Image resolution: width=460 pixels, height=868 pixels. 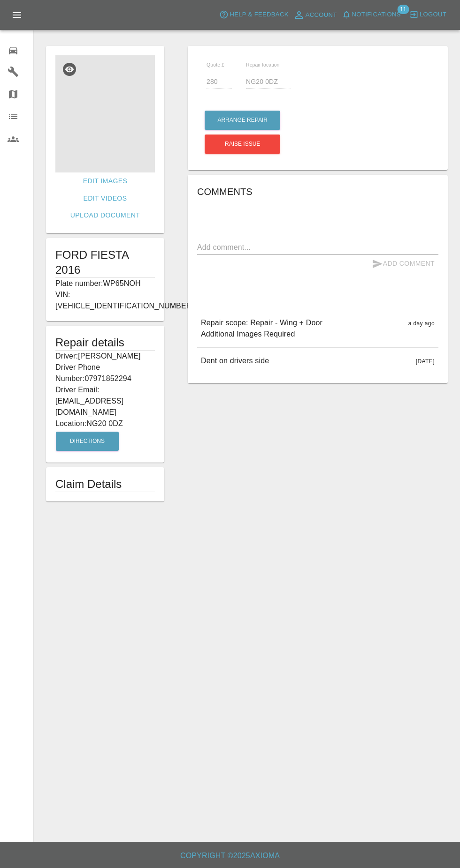 I want to click on h5: Repair details, so click(x=105, y=343).